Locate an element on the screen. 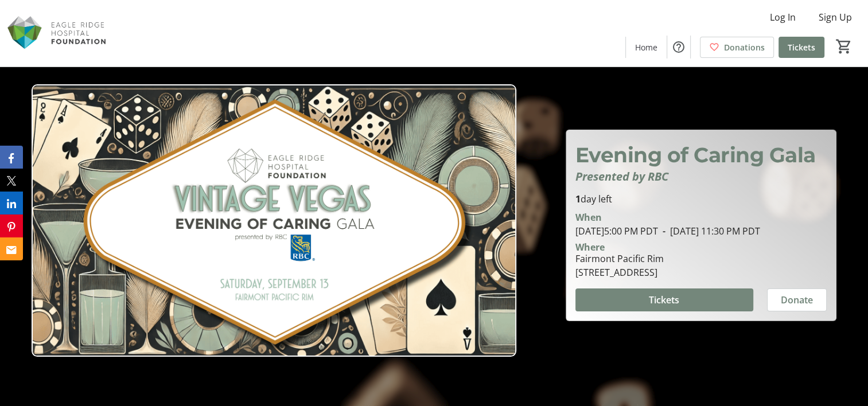 This screenshot has height=406, width=868. span: Sign Up is located at coordinates (836, 17).